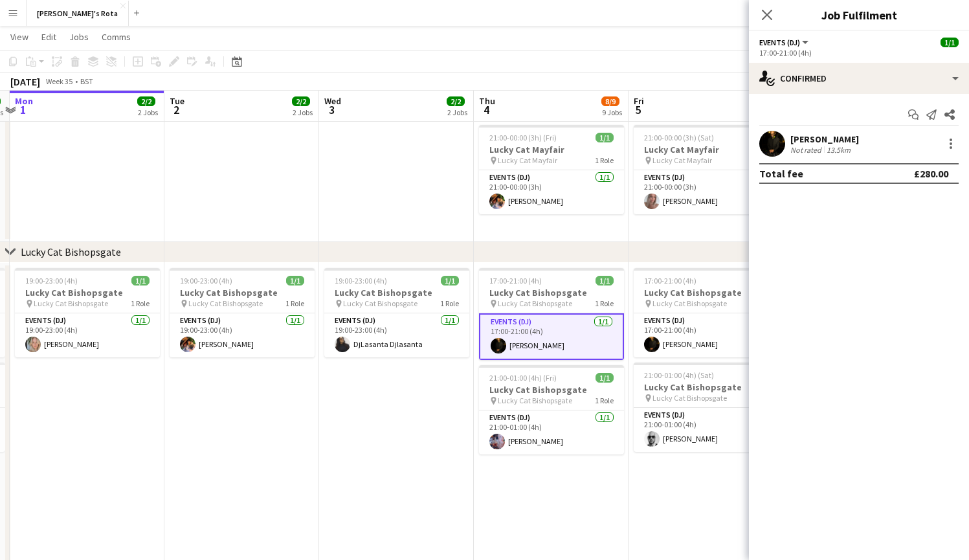 This screenshot has width=969, height=560. Describe the element at coordinates (610, 101) in the screenshot. I see `span: 8/9` at that location.